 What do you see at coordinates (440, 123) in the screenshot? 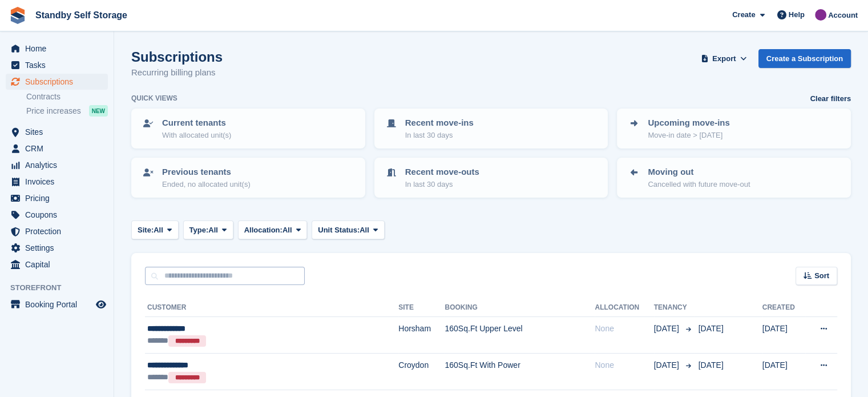
I see `p: Recent move-ins` at bounding box center [440, 123].